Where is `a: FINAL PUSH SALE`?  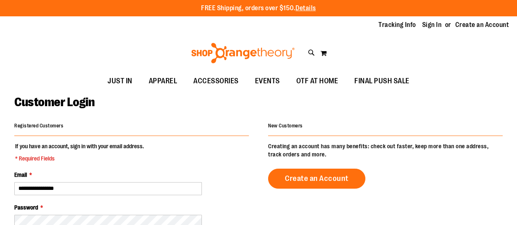
a: FINAL PUSH SALE is located at coordinates (381, 81).